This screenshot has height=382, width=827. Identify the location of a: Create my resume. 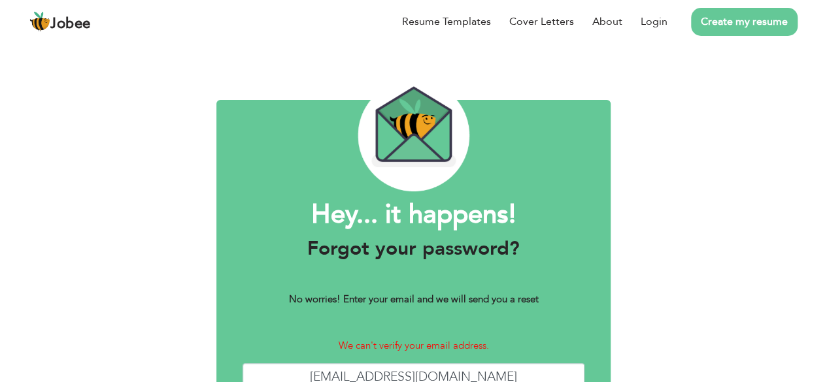
(744, 22).